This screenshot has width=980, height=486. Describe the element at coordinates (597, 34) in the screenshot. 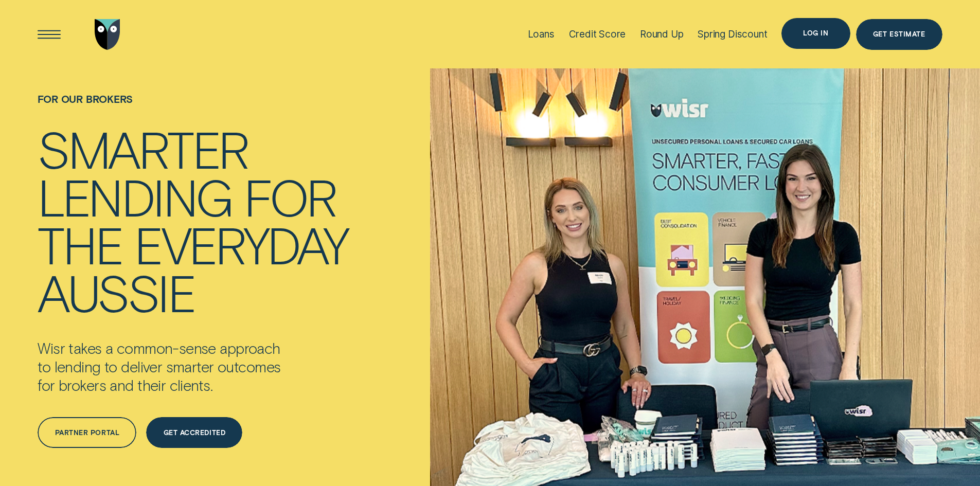

I see `div: Credit Score` at that location.